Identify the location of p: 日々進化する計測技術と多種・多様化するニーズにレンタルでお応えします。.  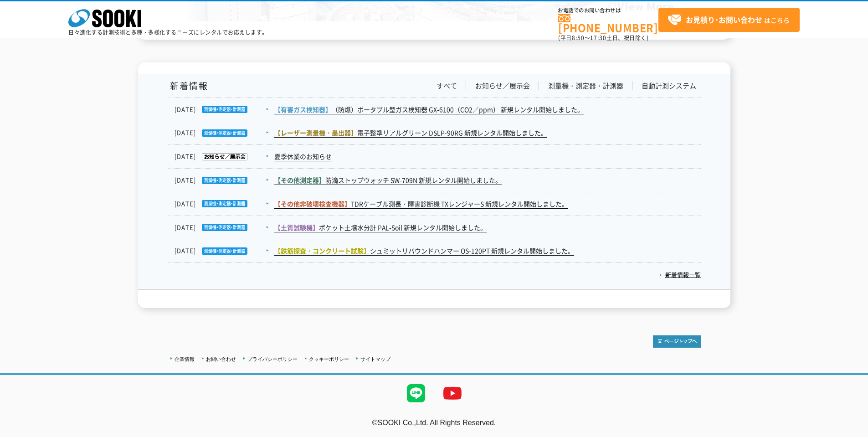
(168, 32).